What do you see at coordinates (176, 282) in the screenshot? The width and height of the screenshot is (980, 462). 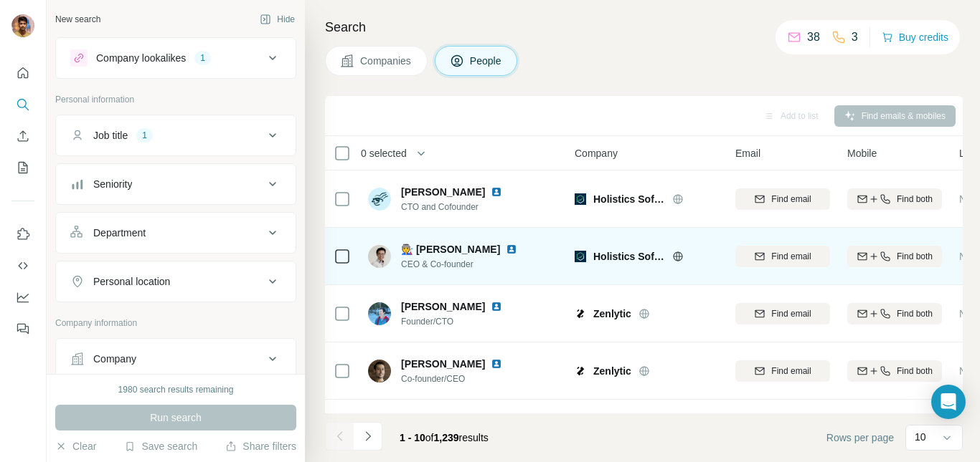 I see `button: Personal location` at bounding box center [176, 282].